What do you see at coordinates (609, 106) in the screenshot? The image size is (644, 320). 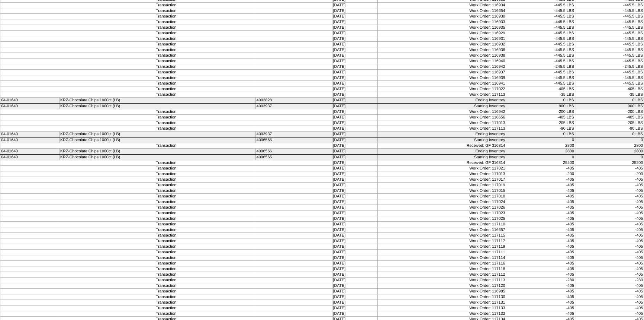 I see `td: 900 LBS` at bounding box center [609, 106].